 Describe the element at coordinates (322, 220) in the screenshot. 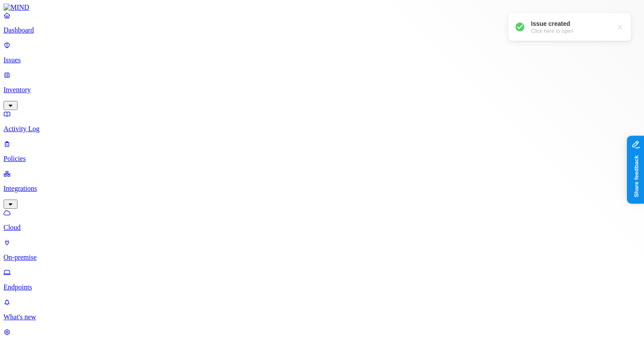

I see `a: Cloud` at that location.